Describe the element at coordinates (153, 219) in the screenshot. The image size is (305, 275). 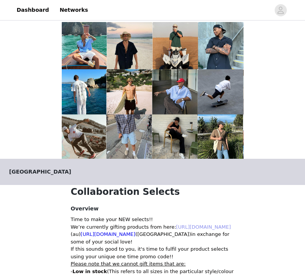
I see `p: Time to make your NEW selects!!` at that location.